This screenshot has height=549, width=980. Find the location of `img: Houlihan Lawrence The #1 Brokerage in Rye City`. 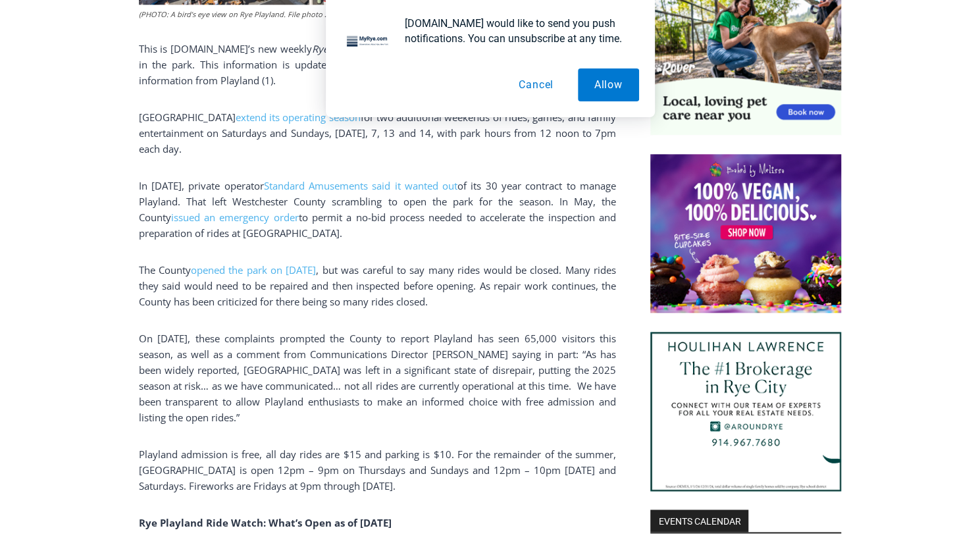

img: Houlihan Lawrence The #1 Brokerage in Rye City is located at coordinates (746, 412).